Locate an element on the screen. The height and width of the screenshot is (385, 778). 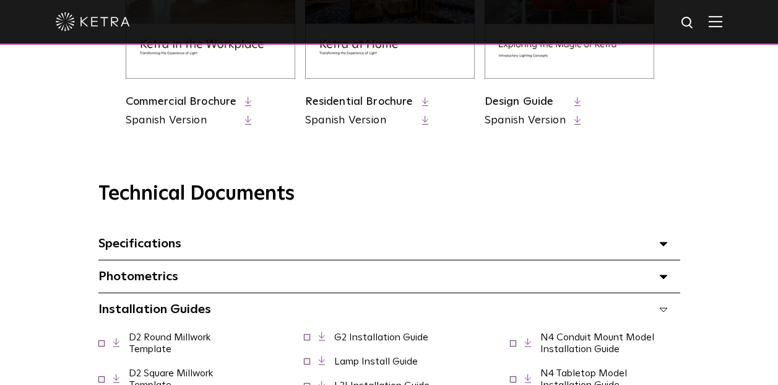
img: ketra-logo-2019-white is located at coordinates (93, 22).